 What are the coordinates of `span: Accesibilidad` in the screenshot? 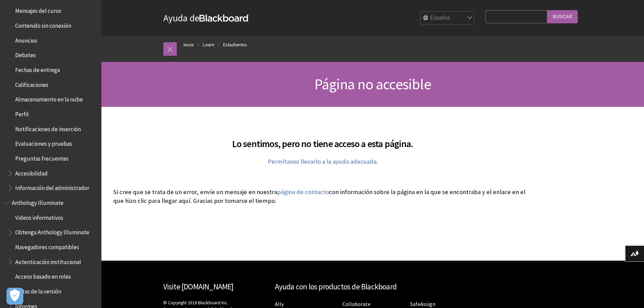 It's located at (32, 172).